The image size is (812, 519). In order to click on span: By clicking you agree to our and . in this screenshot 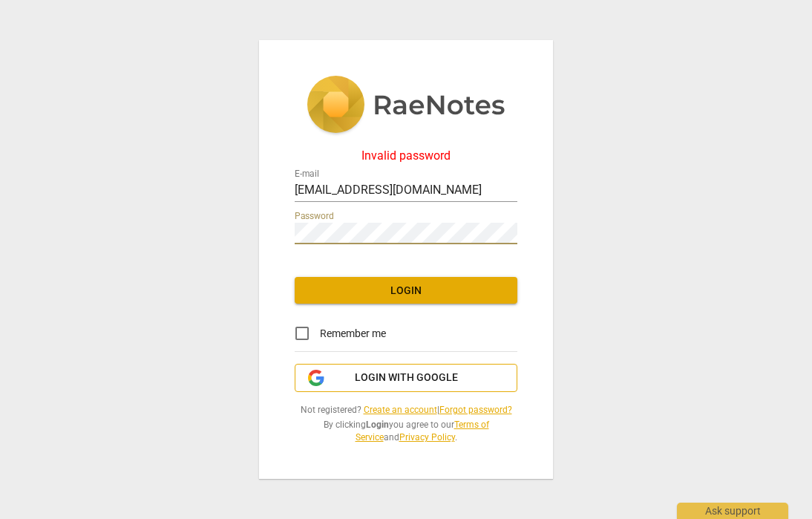, I will do `click(406, 431)`.